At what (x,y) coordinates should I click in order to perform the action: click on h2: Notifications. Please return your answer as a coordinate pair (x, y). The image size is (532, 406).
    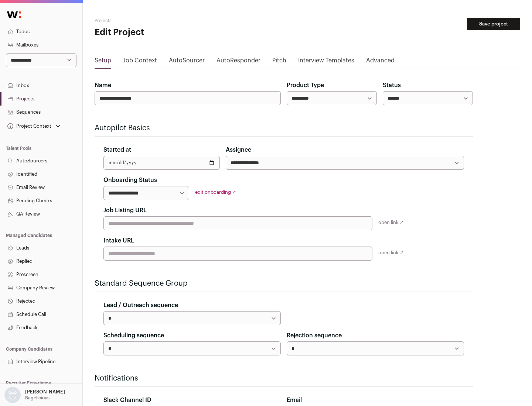
    Looking at the image, I should click on (284, 378).